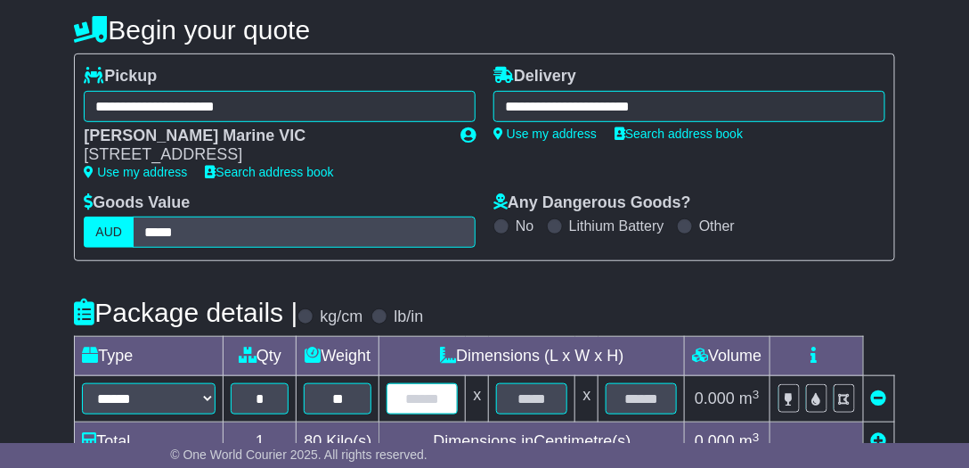  What do you see at coordinates (136, 203) in the screenshot?
I see `label: Goods Value` at bounding box center [136, 203].